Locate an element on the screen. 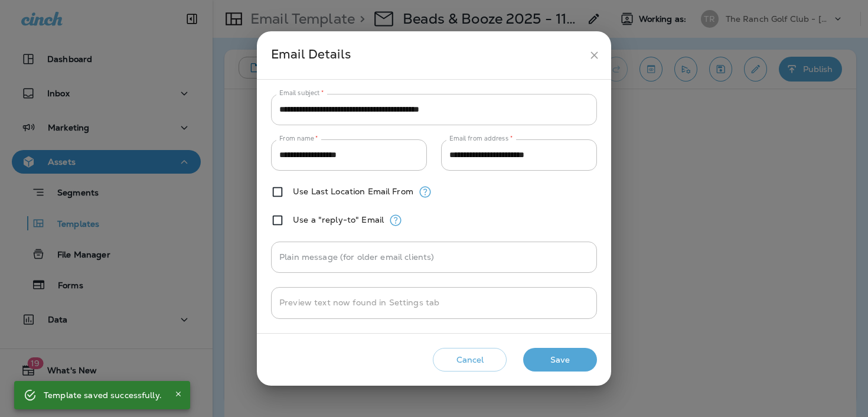  label: Use Last Location Email From is located at coordinates (353, 191).